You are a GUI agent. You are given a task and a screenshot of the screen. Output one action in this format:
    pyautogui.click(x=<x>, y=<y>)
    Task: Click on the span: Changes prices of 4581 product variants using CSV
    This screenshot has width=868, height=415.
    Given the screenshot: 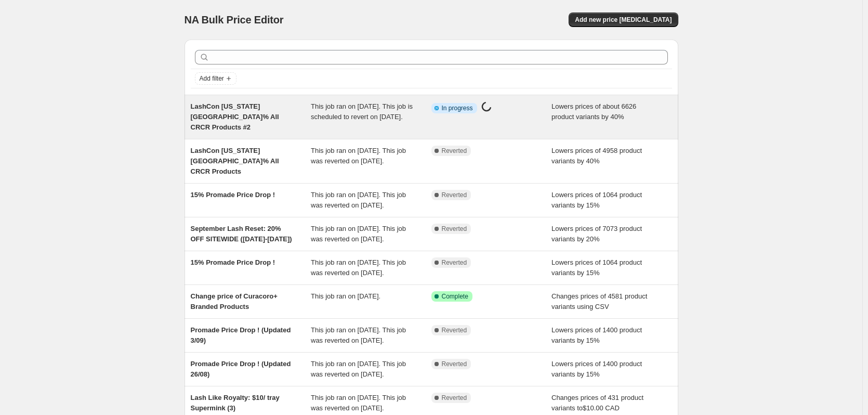 What is the action you would take?
    pyautogui.click(x=599, y=301)
    